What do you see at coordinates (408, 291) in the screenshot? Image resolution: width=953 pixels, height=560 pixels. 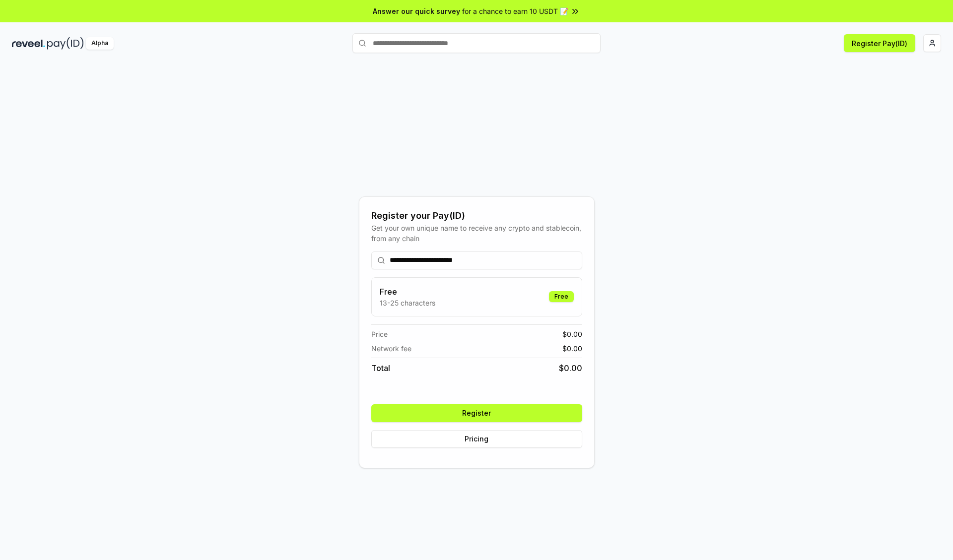 I see `h3: Free` at bounding box center [408, 291].